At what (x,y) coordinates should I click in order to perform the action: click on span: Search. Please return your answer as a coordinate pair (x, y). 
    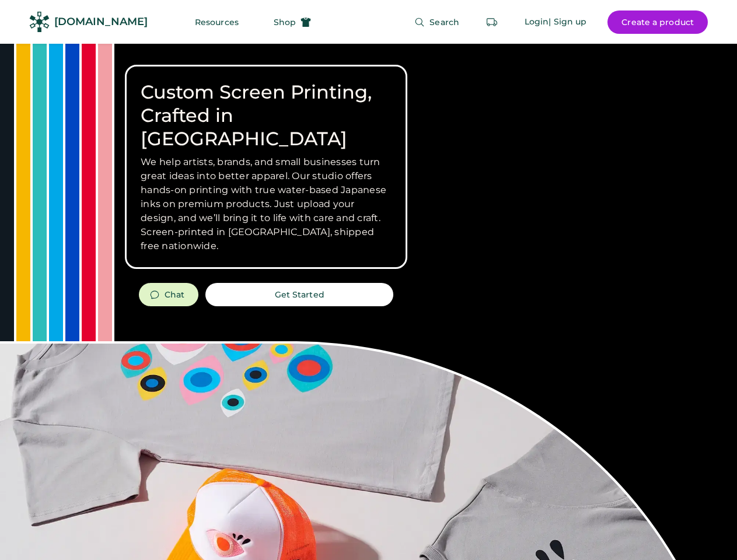
    Looking at the image, I should click on (444, 22).